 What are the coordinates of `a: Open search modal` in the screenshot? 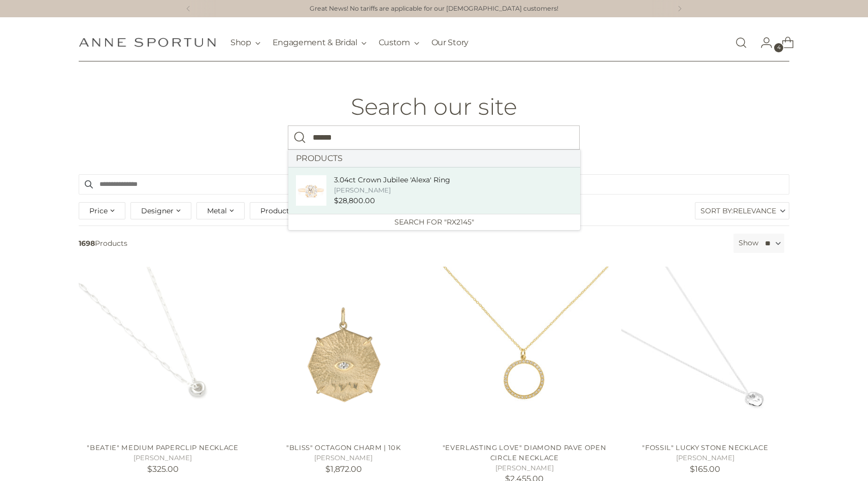 It's located at (741, 43).